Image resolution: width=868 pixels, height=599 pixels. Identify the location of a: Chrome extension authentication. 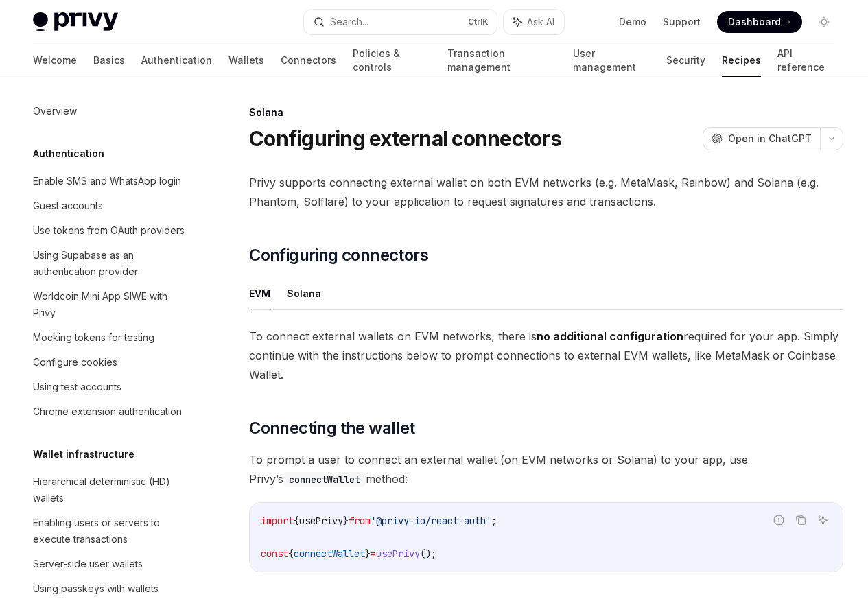
(110, 411).